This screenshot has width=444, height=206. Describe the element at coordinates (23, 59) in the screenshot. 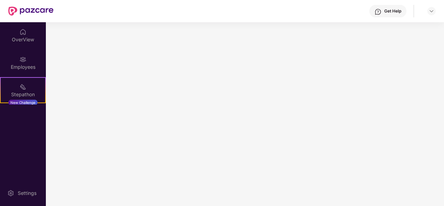

I see `img: svg+xml;base64,PHN2ZyBpZD0iRW1wbG95ZWVzIiB4bWxucz0iaHR0cDovL3d3dy53My5vcmcvMjAwMC9zdmciIHdpZHRoPS...` at that location.